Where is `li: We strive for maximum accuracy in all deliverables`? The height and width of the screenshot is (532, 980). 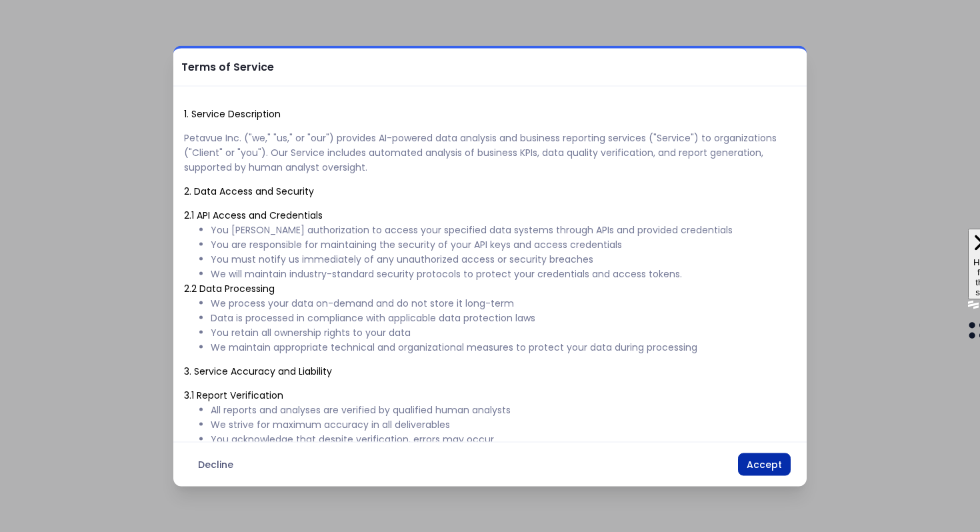
li: We strive for maximum accuracy in all deliverables is located at coordinates (503, 425).